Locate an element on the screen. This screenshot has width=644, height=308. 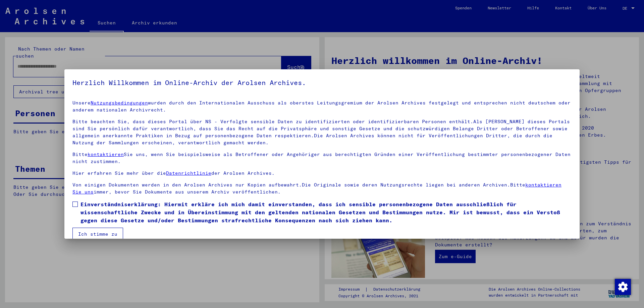
p: Unsere wurden durch den Internationalen Ausschuss als oberstes Leitungsgremium der Arolsen Archiv... is located at coordinates (322, 107).